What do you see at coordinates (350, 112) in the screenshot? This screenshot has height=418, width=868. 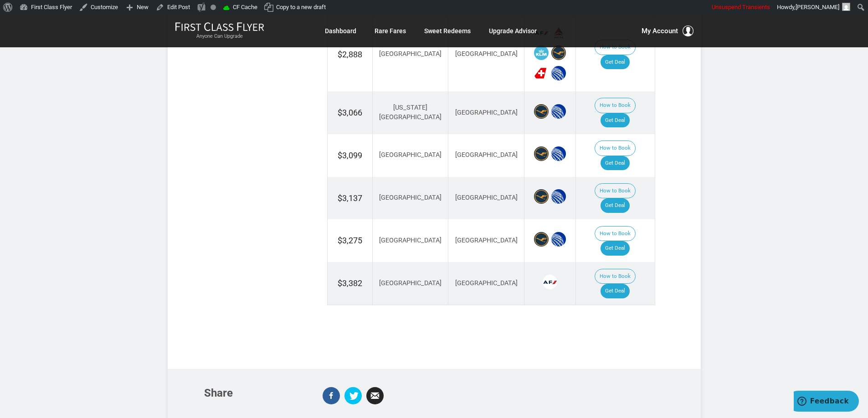 I see `span: $3,066` at bounding box center [350, 112].